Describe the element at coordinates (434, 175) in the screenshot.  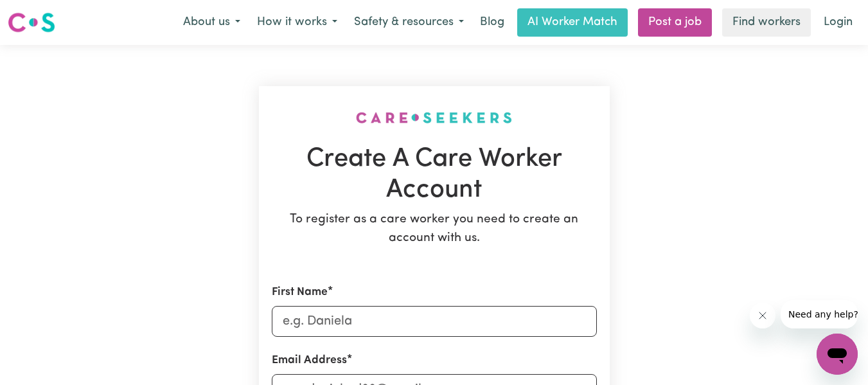
I see `h1: Create A Care Worker Account` at that location.